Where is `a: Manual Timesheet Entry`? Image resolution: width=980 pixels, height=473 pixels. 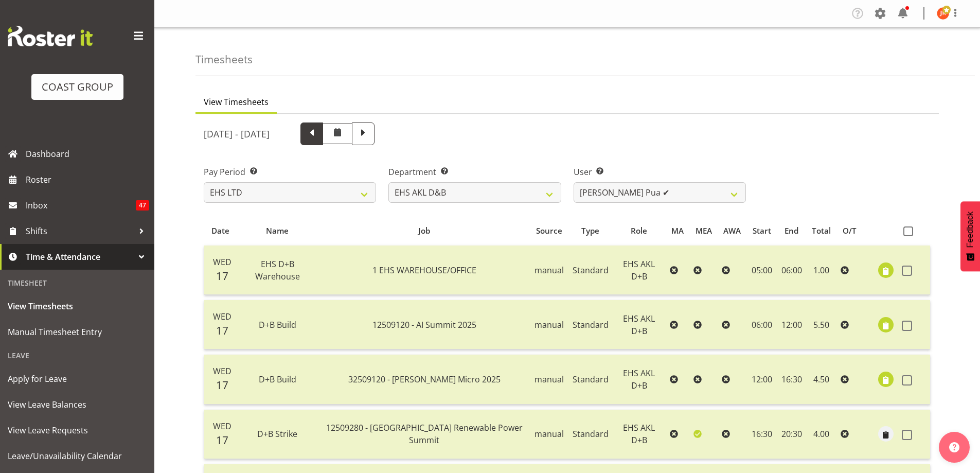 a: Manual Timesheet Entry is located at coordinates (77, 332).